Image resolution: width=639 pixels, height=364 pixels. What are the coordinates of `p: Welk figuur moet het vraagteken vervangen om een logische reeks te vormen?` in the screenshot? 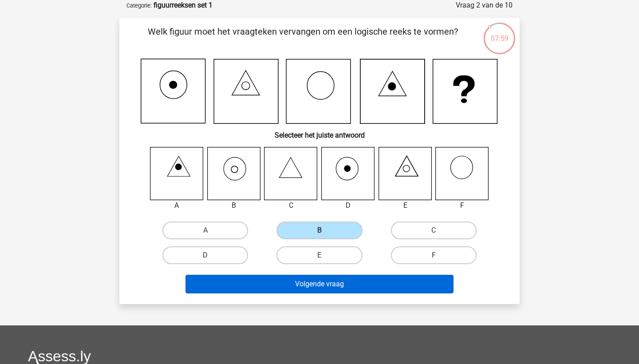 It's located at (303, 39).